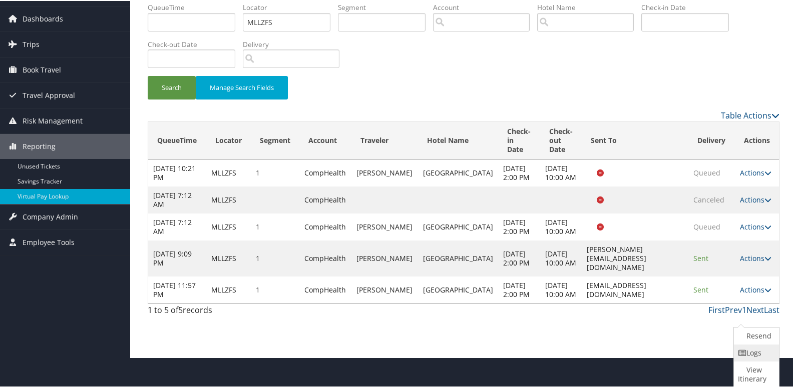 The width and height of the screenshot is (793, 387). What do you see at coordinates (31, 44) in the screenshot?
I see `span: Trips` at bounding box center [31, 44].